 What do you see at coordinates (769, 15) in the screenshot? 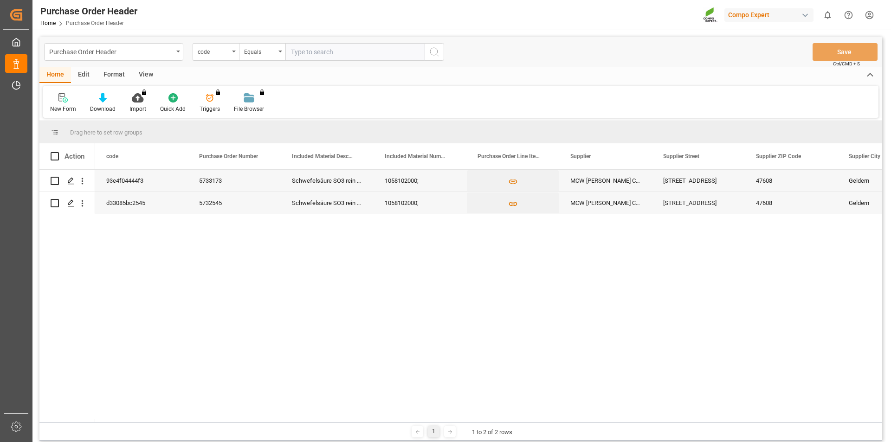
I see `div: Compo Expert` at bounding box center [769, 15].